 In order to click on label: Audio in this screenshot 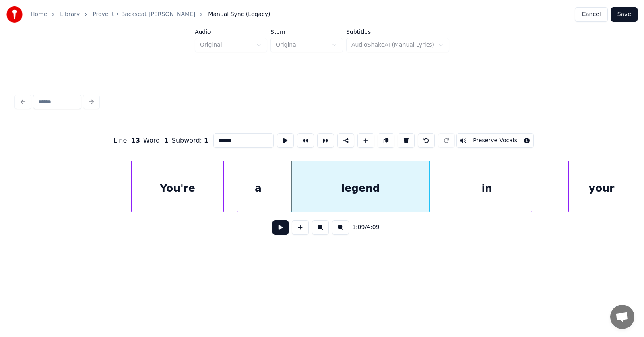, I will do `click(231, 32)`.